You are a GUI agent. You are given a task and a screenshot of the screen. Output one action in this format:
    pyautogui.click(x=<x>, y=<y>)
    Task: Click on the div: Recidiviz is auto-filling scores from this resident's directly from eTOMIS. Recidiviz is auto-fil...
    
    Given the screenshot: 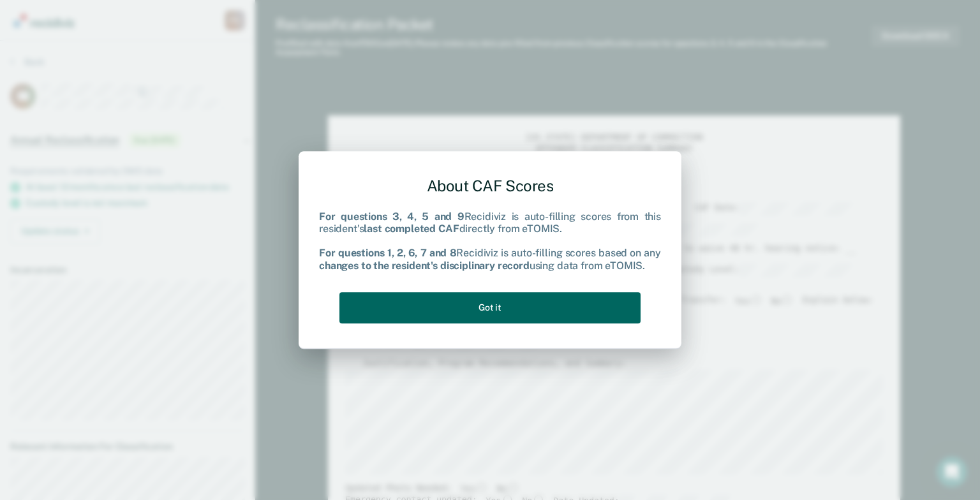 What is the action you would take?
    pyautogui.click(x=490, y=241)
    